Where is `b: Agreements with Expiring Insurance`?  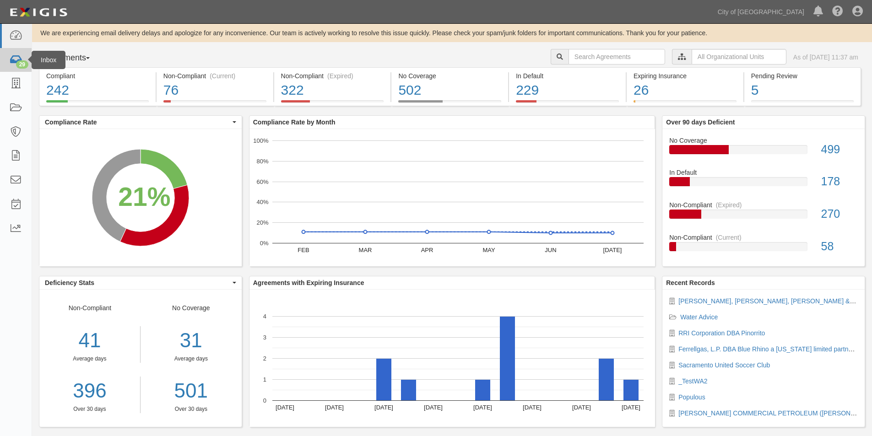
b: Agreements with Expiring Insurance is located at coordinates (308, 283).